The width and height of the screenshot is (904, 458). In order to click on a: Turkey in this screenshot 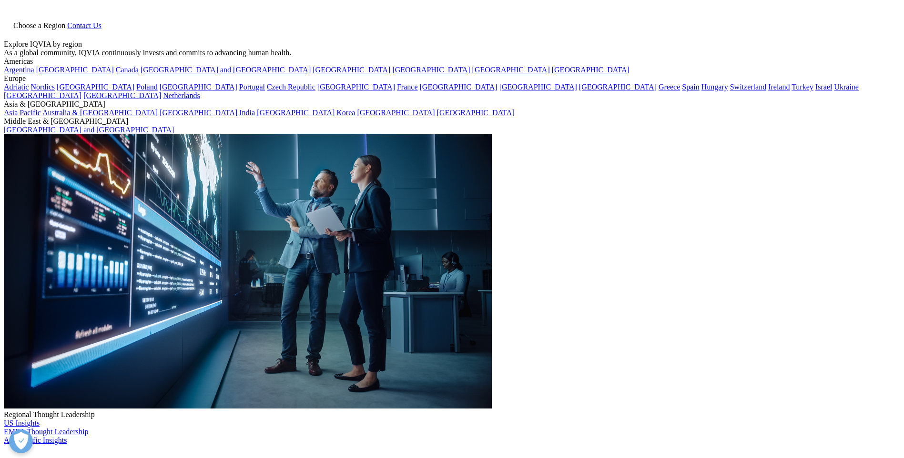, I will do `click(802, 87)`.